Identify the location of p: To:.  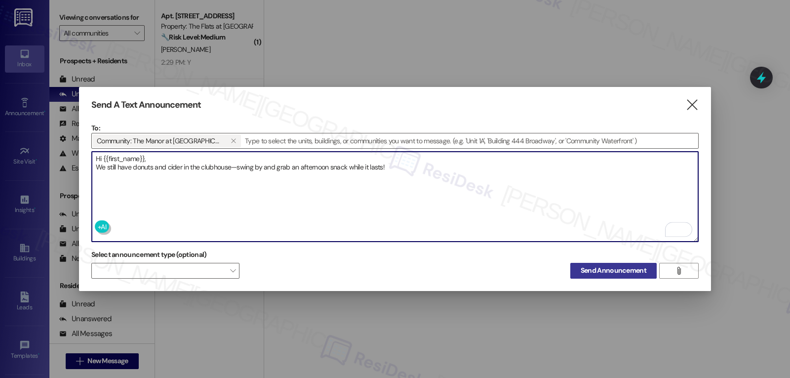
(395, 128).